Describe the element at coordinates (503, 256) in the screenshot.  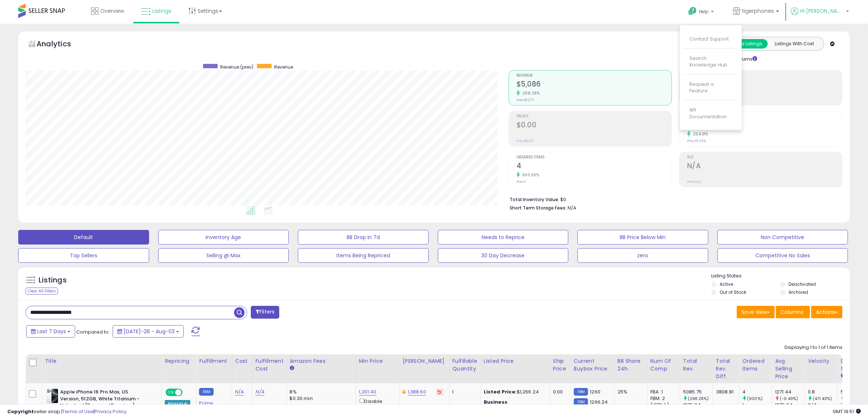
I see `button: 30 Day Decrease` at that location.